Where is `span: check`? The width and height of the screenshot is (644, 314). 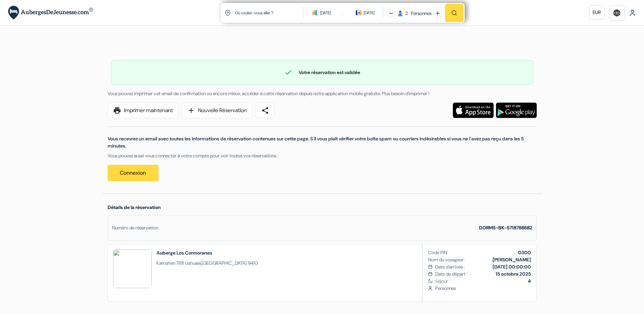 span: check is located at coordinates (288, 72).